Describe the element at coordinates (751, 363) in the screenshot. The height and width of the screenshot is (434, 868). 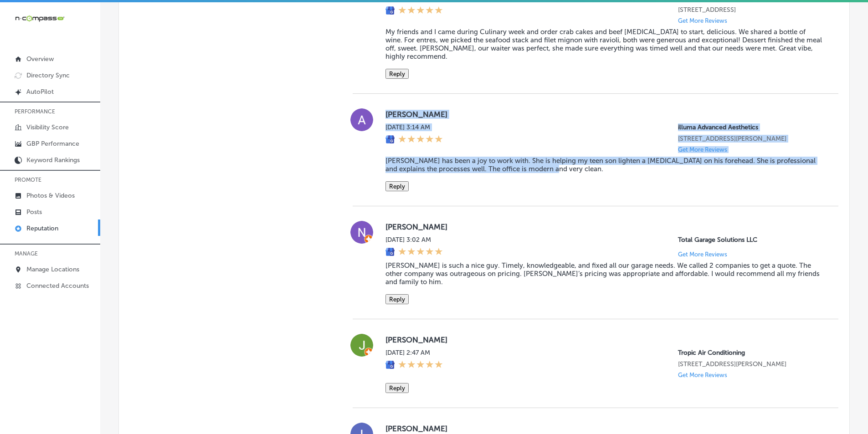
I see `p: 1342 whitfield ave` at that location.